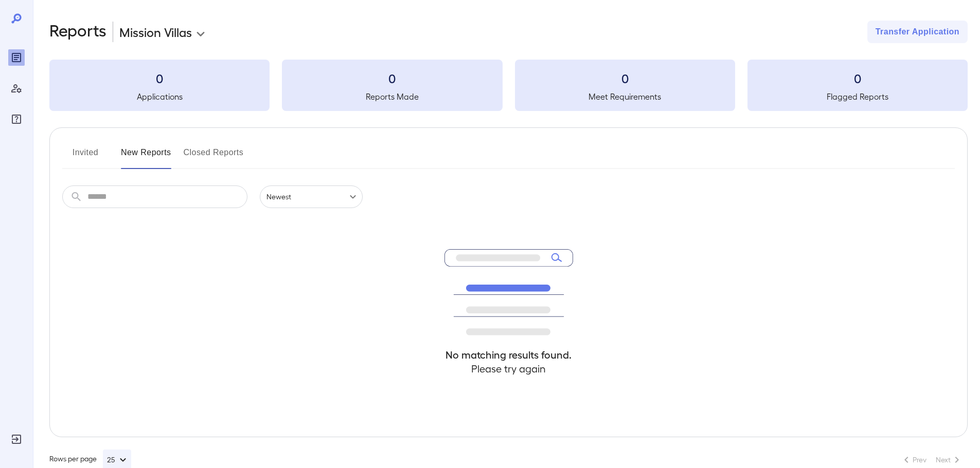  I want to click on summary: 0Applications0Reports Made0Meet Requirements0Flagged Reports, so click(508, 85).